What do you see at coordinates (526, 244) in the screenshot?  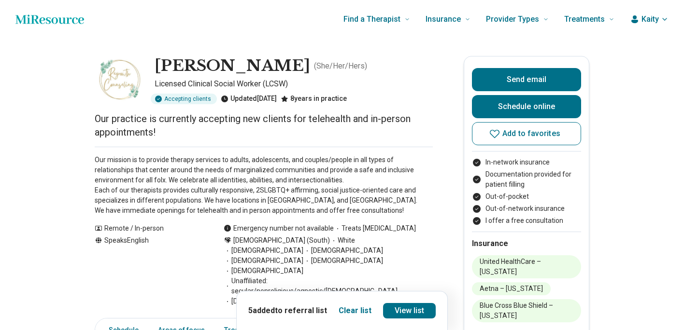 I see `h2: Insurance` at bounding box center [526, 244].